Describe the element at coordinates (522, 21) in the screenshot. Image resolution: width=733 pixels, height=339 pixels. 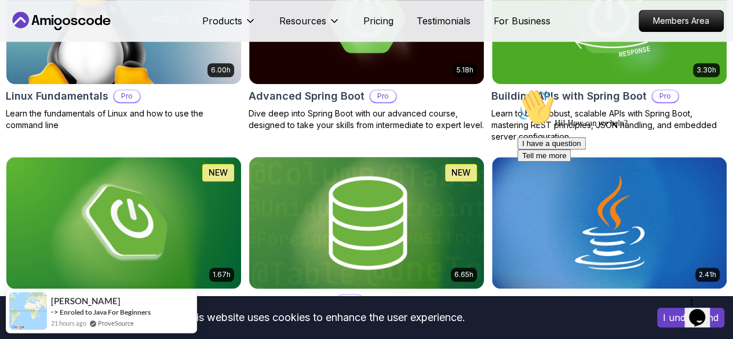
I see `p: For Business` at that location.